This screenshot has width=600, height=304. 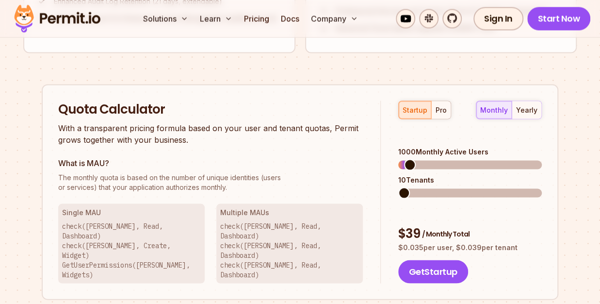 What do you see at coordinates (470, 233) in the screenshot?
I see `div: $ 39` at bounding box center [470, 233].